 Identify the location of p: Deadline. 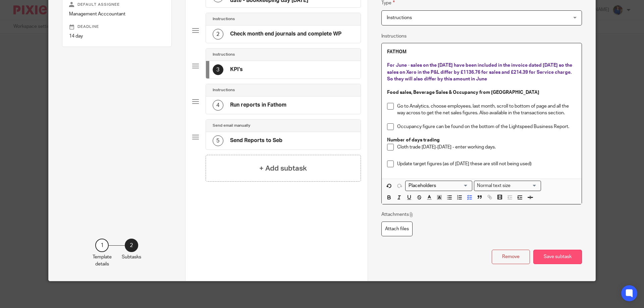
(117, 27).